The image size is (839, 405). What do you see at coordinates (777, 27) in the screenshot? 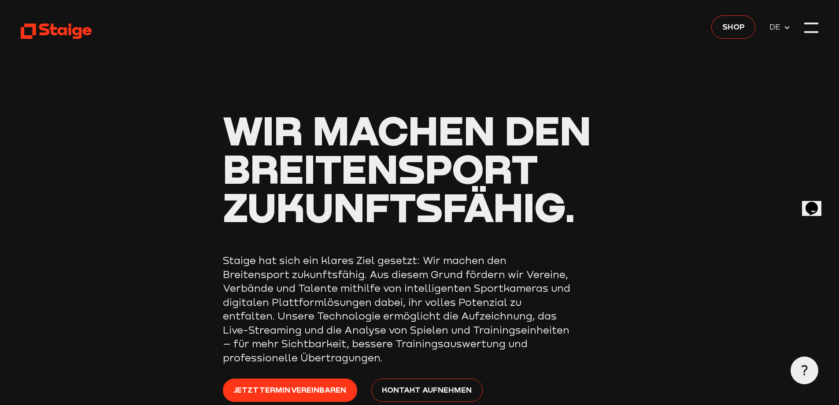
I see `span: DE` at bounding box center [777, 27].